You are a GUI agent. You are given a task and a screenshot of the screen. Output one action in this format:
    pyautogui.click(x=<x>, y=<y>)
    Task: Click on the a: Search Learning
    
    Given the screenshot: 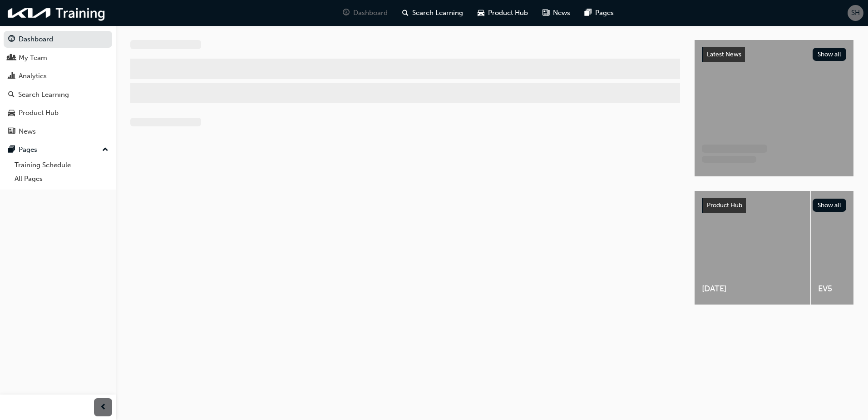 What is the action you would take?
    pyautogui.click(x=58, y=95)
    